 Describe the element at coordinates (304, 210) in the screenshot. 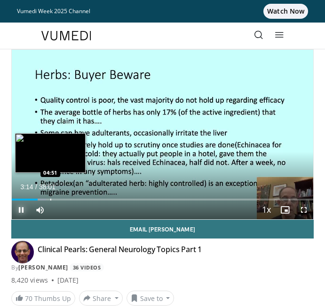

I see `button: Fullscreen` at that location.